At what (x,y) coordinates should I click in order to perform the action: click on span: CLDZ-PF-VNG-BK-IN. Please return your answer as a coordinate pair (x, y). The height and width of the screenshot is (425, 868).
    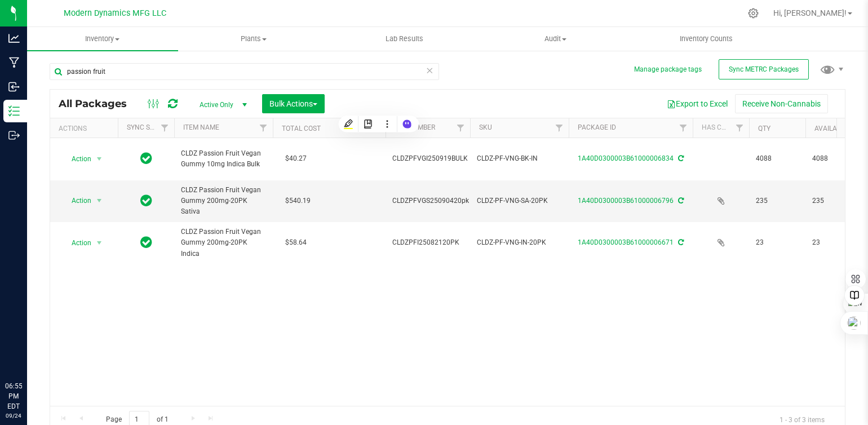
    Looking at the image, I should click on (519, 158).